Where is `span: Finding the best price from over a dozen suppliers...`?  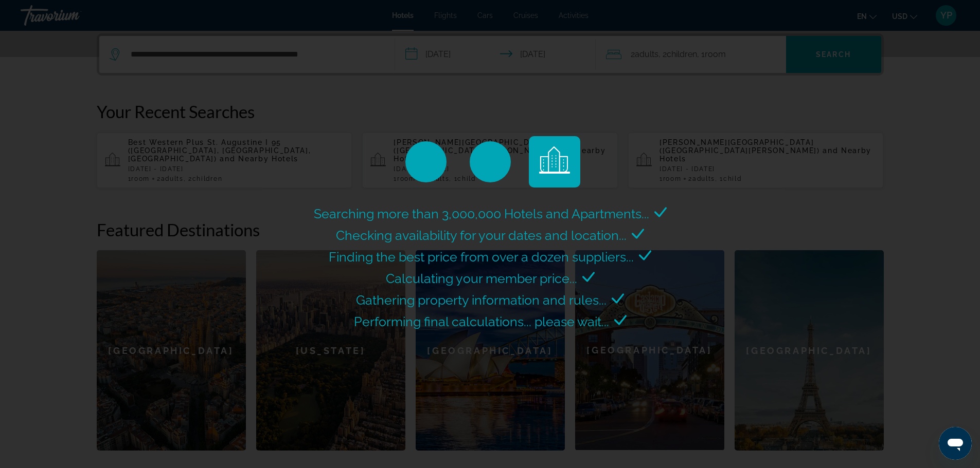 span: Finding the best price from over a dozen suppliers... is located at coordinates (481, 257).